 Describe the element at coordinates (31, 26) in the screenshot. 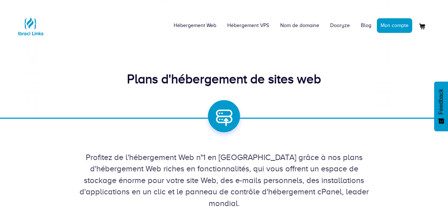

I see `img: Logo Ibraci Links` at that location.